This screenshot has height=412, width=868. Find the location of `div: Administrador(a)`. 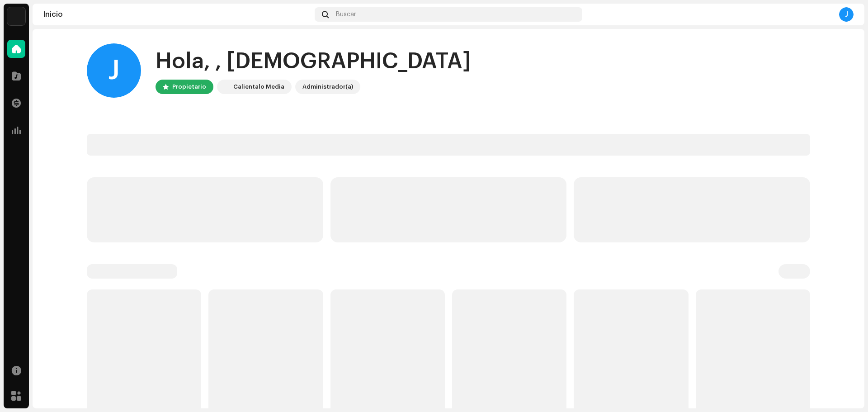

div: Administrador(a) is located at coordinates (328, 87).